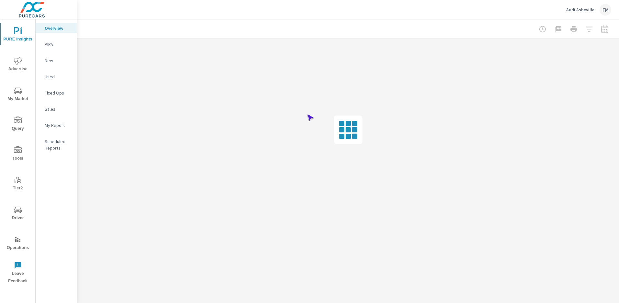 The height and width of the screenshot is (303, 619). I want to click on span: PURE Insights, so click(18, 35).